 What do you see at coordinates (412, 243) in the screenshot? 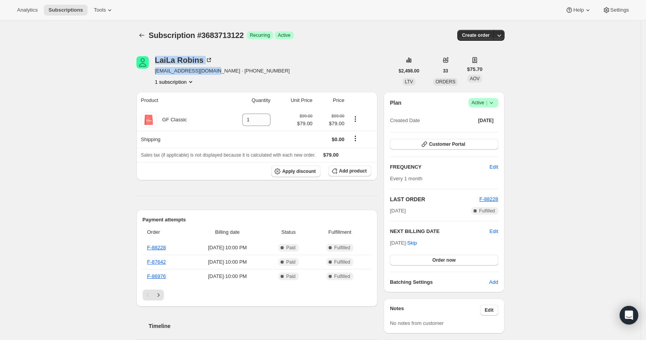
I see `button: Skip` at bounding box center [412, 243].